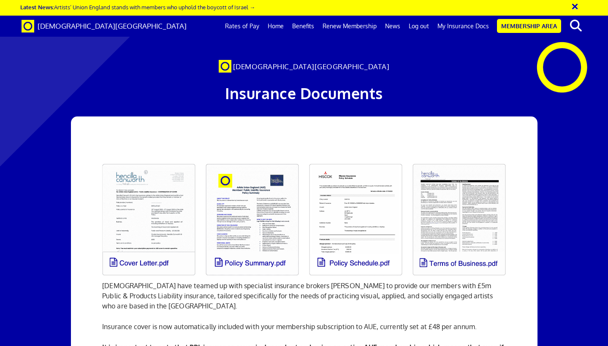  Describe the element at coordinates (138, 7) in the screenshot. I see `a: Latest News:Artists’ Union England stands with members who uphold the boycott of Israel →` at that location.